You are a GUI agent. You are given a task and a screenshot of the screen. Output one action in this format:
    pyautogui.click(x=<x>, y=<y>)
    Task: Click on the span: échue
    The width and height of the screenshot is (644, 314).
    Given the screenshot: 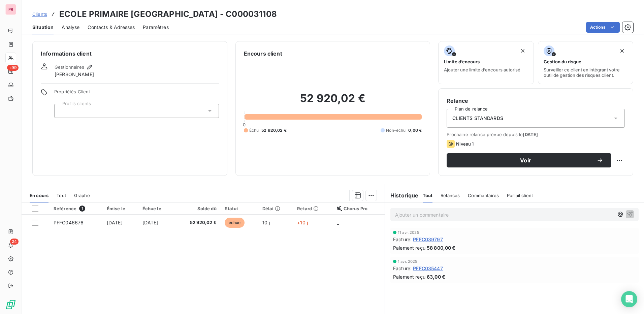 What is the action you would take?
    pyautogui.click(x=235, y=223)
    